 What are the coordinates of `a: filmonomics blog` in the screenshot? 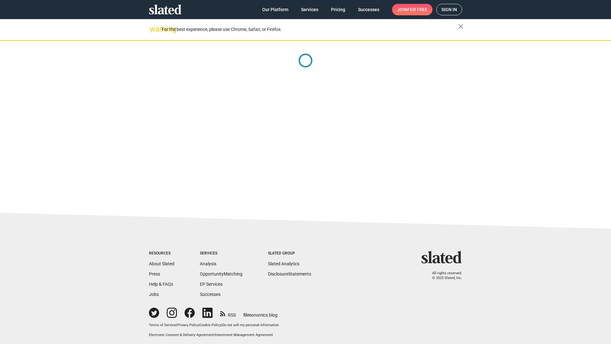 It's located at (260, 312).